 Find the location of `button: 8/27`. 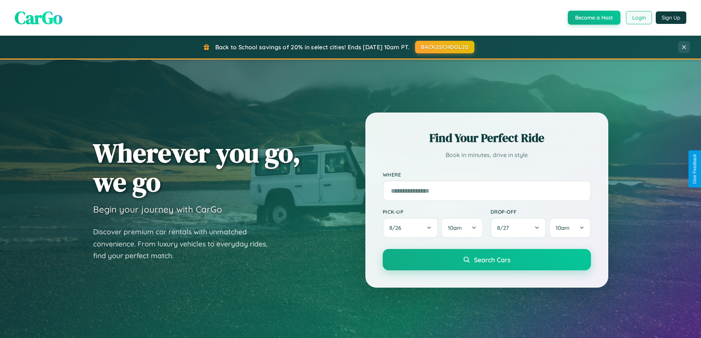

button: 8/27 is located at coordinates (519, 228).